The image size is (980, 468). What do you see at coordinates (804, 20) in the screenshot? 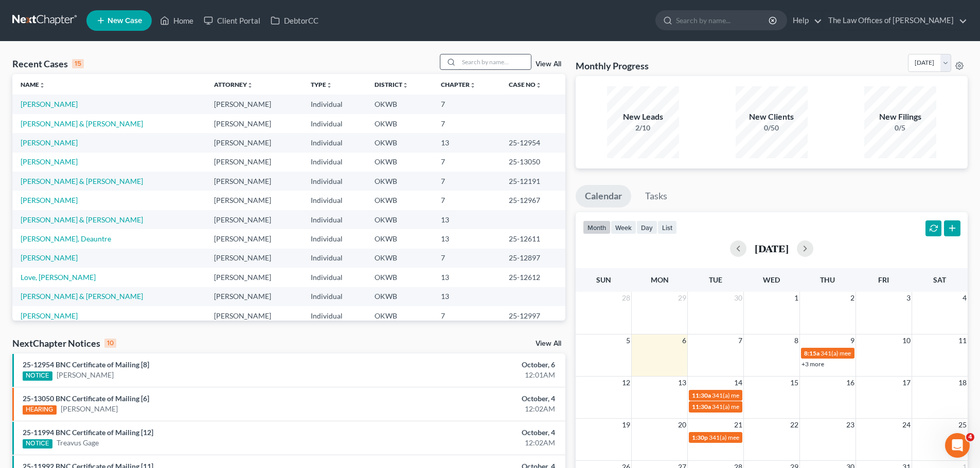
I see `a: Help` at bounding box center [804, 20].